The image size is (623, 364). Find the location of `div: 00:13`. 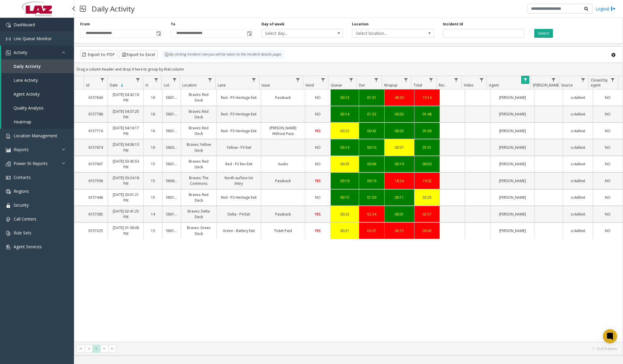

div: 00:13 is located at coordinates (344, 98).